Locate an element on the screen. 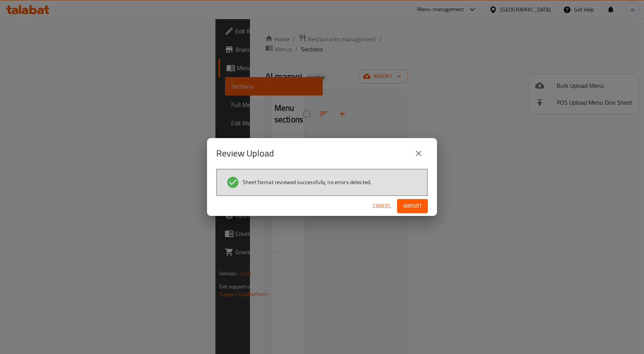 Image resolution: width=644 pixels, height=354 pixels. span: Sheet format reviewed successfully, no errors detected. is located at coordinates (307, 182).